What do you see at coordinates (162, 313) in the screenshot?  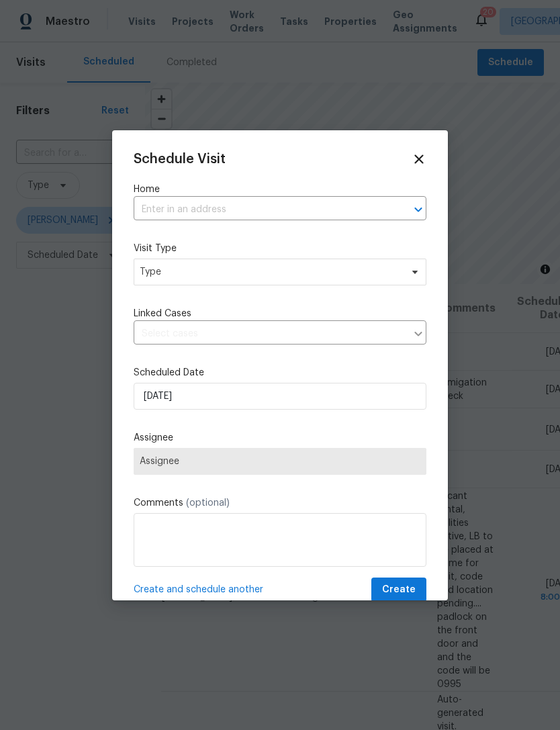 I see `span: Linked Cases` at bounding box center [162, 313].